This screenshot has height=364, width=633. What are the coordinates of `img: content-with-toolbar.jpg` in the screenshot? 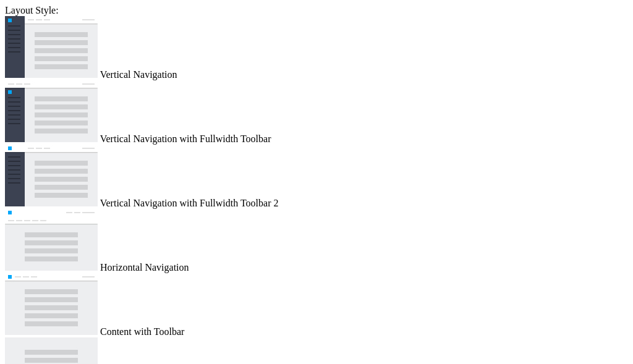 It's located at (51, 304).